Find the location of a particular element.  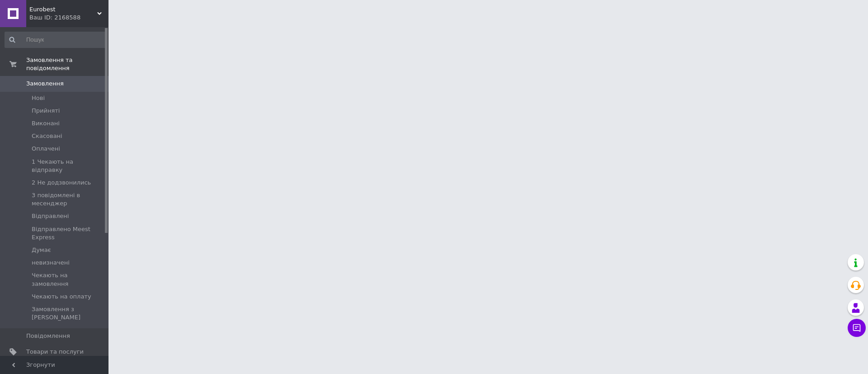

span: 2 Не додзвонились is located at coordinates (61, 183).